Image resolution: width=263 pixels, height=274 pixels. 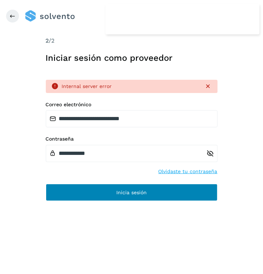 What do you see at coordinates (132, 139) in the screenshot?
I see `label: Contraseña` at bounding box center [132, 139].